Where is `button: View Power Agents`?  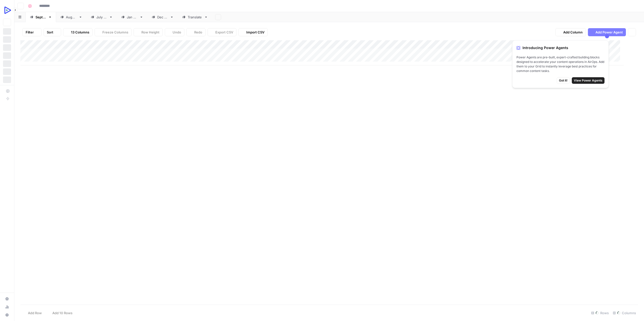
button: View Power Agents is located at coordinates (588, 81).